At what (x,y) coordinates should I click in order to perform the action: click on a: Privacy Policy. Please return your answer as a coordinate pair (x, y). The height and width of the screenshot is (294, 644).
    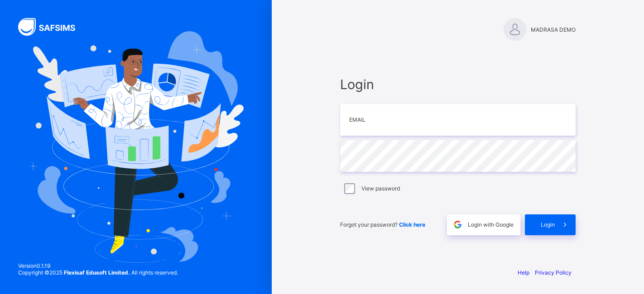
    Looking at the image, I should click on (553, 273).